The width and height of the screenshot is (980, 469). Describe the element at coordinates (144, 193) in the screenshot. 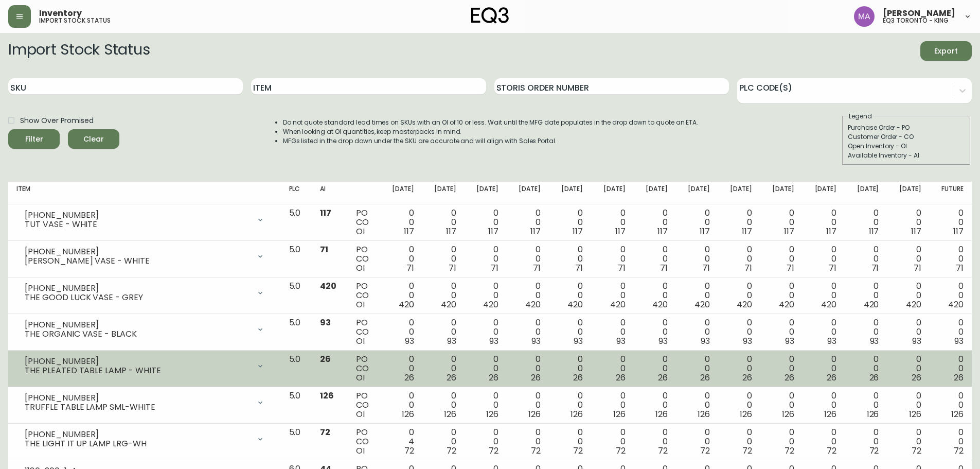

I see `th: Item` at that location.